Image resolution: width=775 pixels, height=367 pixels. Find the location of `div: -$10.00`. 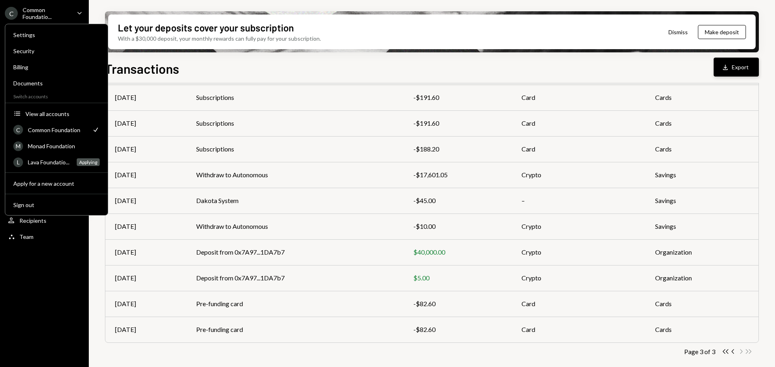

div: -$10.00 is located at coordinates (457, 227).